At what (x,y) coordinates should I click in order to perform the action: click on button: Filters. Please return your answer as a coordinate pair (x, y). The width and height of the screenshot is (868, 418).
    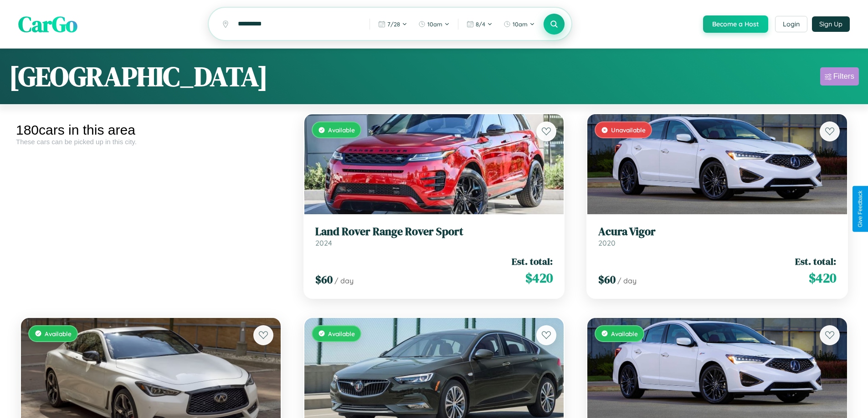
    Looking at the image, I should click on (839, 76).